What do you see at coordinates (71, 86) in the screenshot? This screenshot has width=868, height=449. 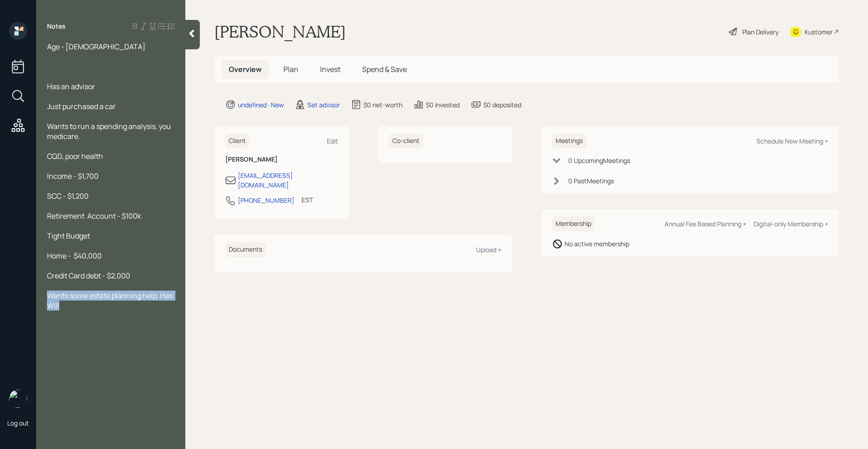 I see `span: Has an advisor` at bounding box center [71, 86].